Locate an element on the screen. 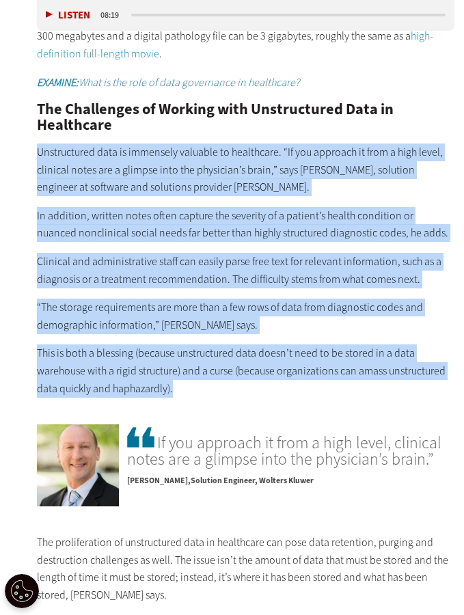  h2: The Challenges of Working with Unstructured Data in Healthcare is located at coordinates (245, 117).